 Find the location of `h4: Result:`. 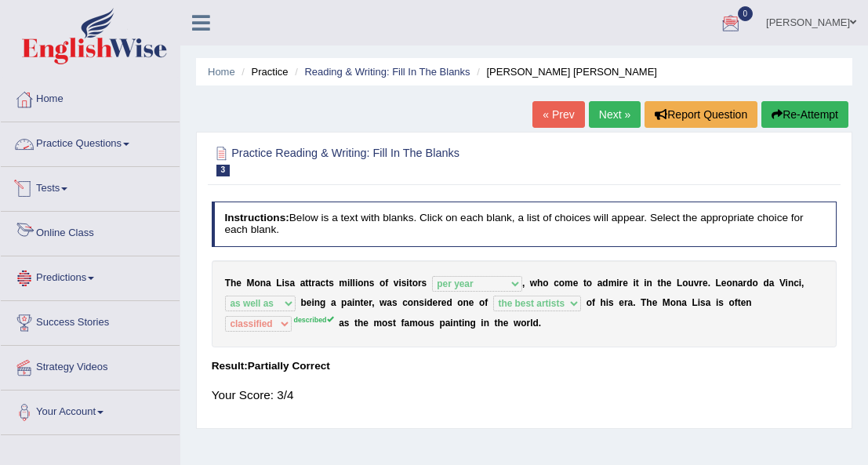

h4: Result: is located at coordinates (525, 366).